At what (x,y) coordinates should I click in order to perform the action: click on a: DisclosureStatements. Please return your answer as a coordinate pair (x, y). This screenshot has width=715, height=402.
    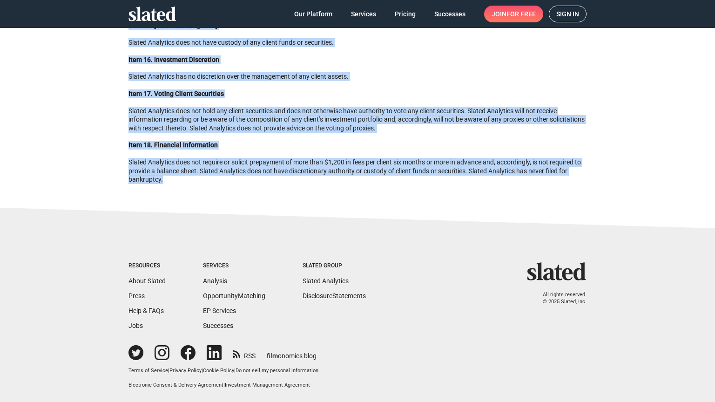
    Looking at the image, I should click on (334, 295).